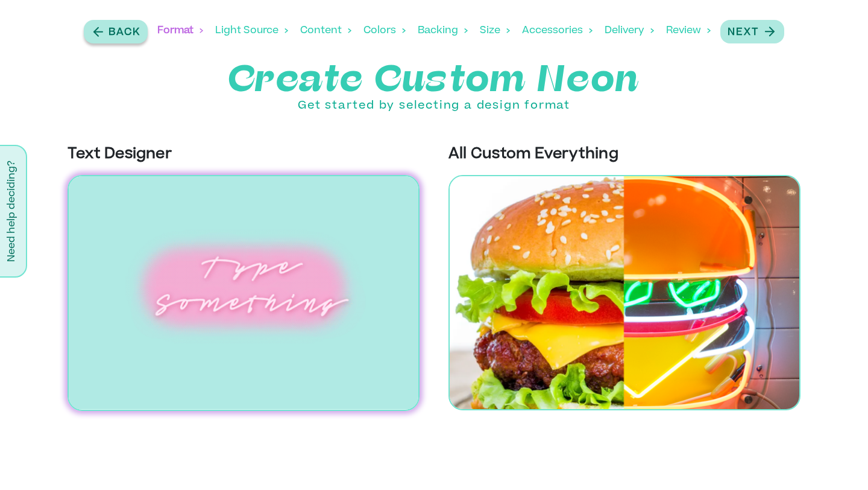 The image size is (868, 490). What do you see at coordinates (495, 31) in the screenshot?
I see `div: Size` at bounding box center [495, 31].